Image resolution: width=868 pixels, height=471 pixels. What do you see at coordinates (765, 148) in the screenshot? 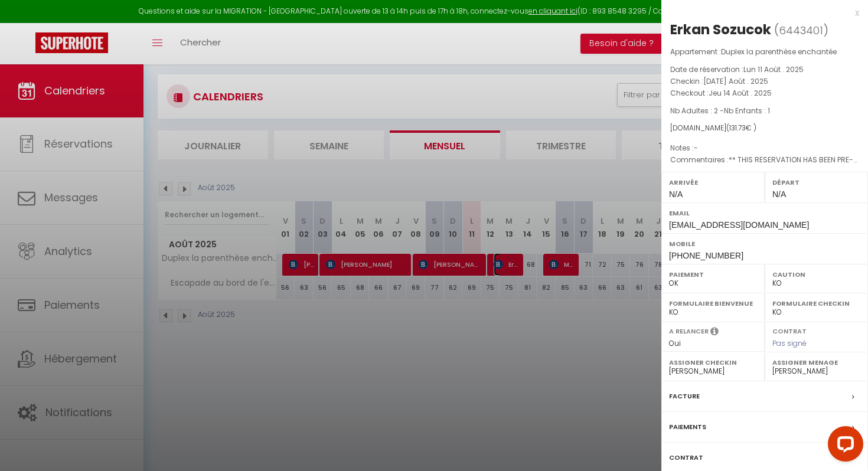
I see `p: Notes :` at bounding box center [765, 148].